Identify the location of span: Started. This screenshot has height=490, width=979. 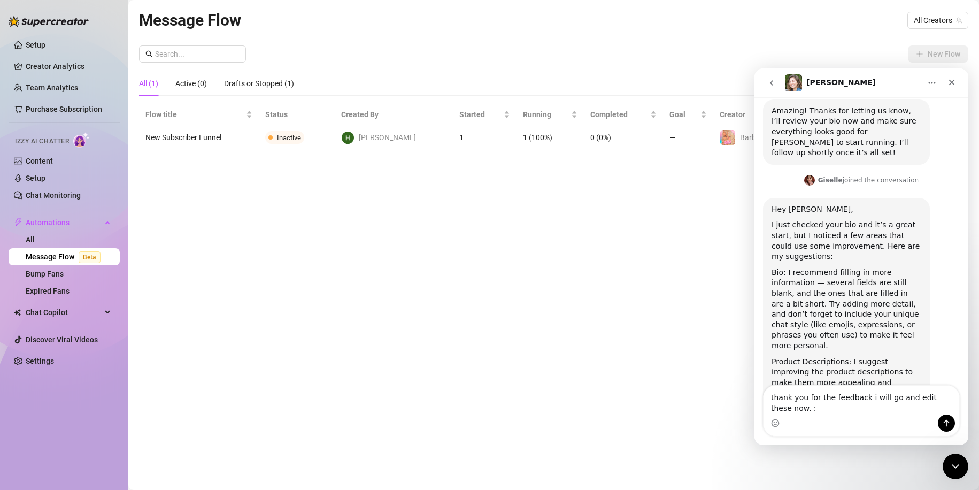
(480, 114).